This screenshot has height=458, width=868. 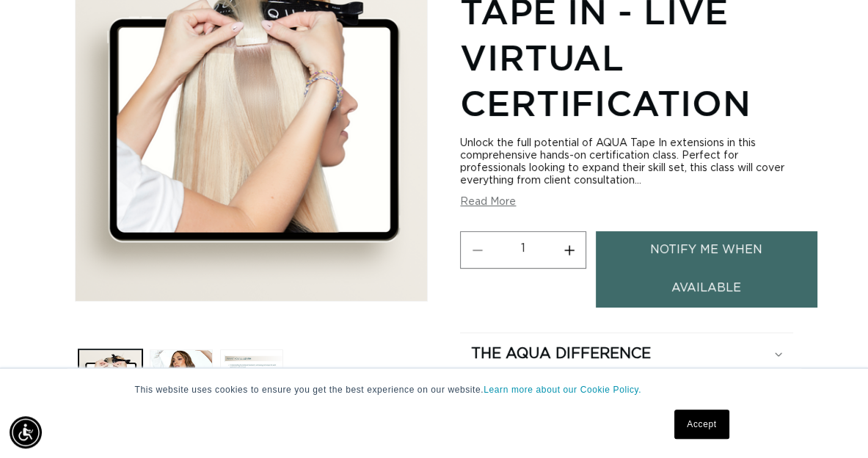 I want to click on summary: The Aqua Difference, so click(x=627, y=353).